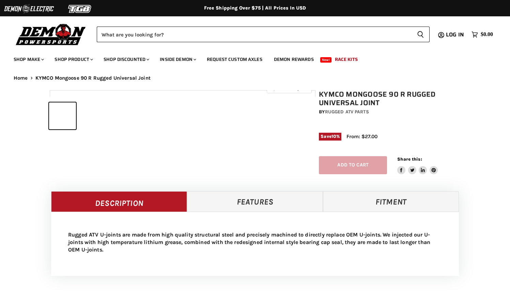 This screenshot has width=510, height=293. Describe the element at coordinates (293, 59) in the screenshot. I see `a: Demon Rewards` at that location.